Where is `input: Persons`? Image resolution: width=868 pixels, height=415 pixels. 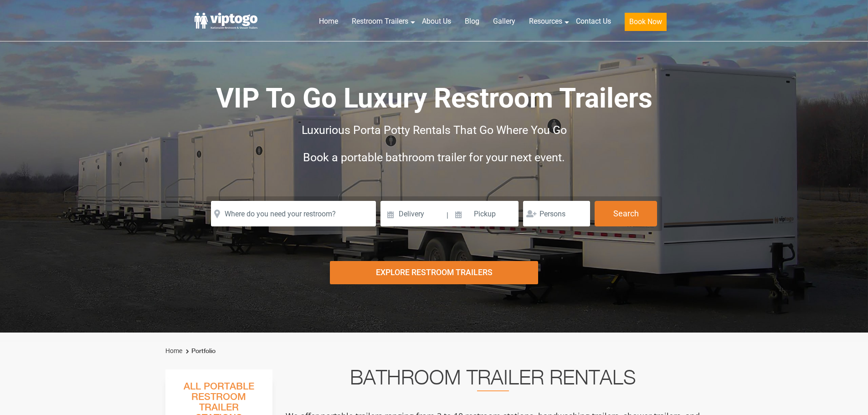 input: Persons is located at coordinates (556, 214).